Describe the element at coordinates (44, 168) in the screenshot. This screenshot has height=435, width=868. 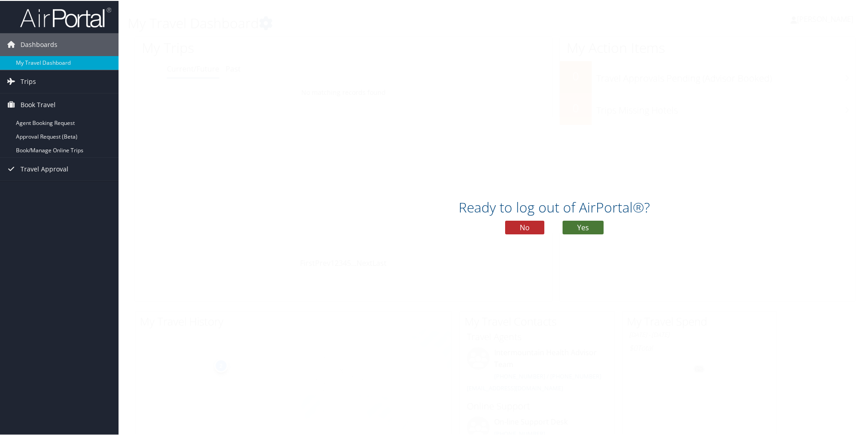
I see `span: Travel Approval` at that location.